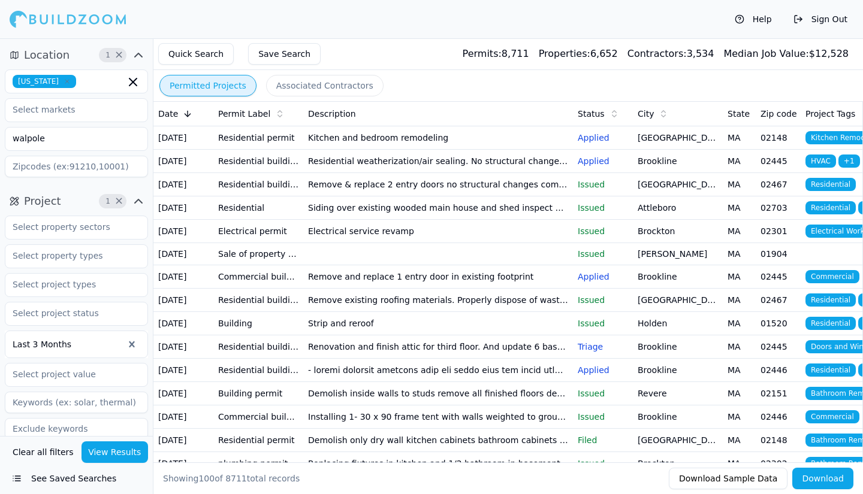 The height and width of the screenshot is (494, 863). What do you see at coordinates (76, 201) in the screenshot?
I see `button: Project1Clear Project filters` at bounding box center [76, 201].